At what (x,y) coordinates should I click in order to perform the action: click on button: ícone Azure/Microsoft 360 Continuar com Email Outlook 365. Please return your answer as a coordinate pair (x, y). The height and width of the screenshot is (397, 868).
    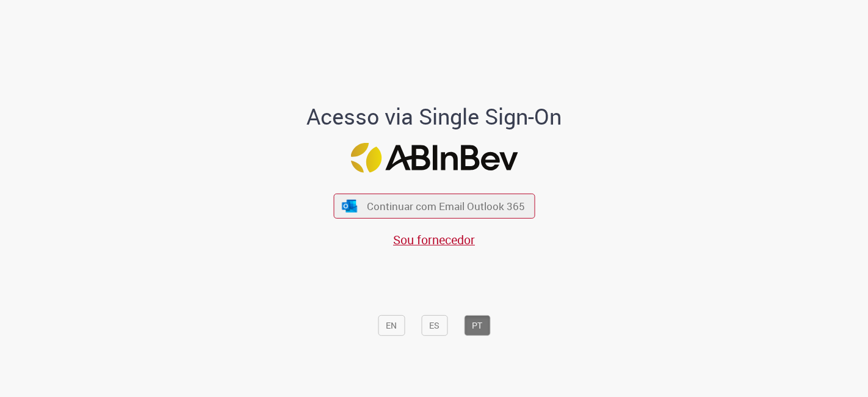
    Looking at the image, I should click on (434, 205).